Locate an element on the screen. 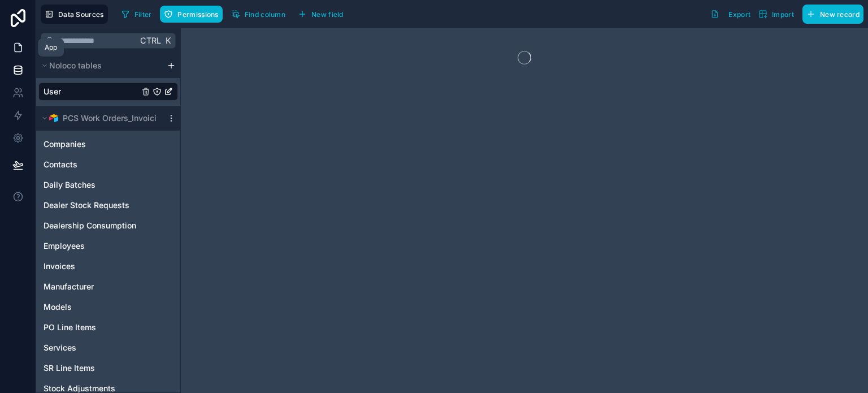 This screenshot has height=393, width=868. button: Export is located at coordinates (731, 14).